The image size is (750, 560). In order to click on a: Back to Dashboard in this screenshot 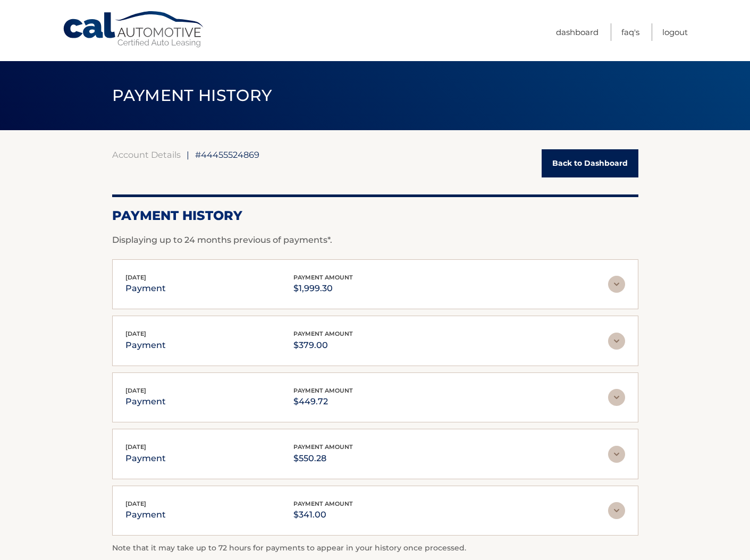, I will do `click(590, 163)`.